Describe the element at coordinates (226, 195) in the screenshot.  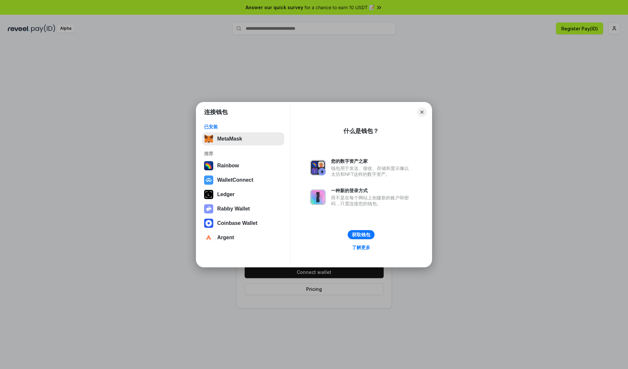
I see `div: Ledger` at that location.